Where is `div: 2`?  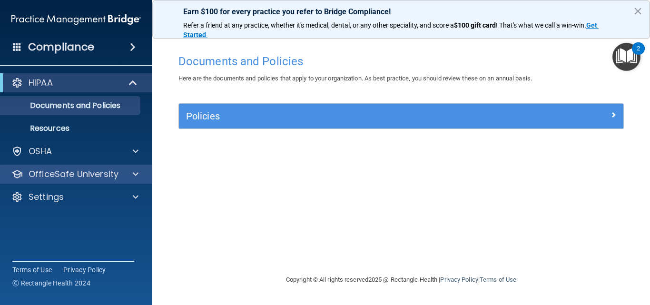 div: 2 is located at coordinates (638, 55).